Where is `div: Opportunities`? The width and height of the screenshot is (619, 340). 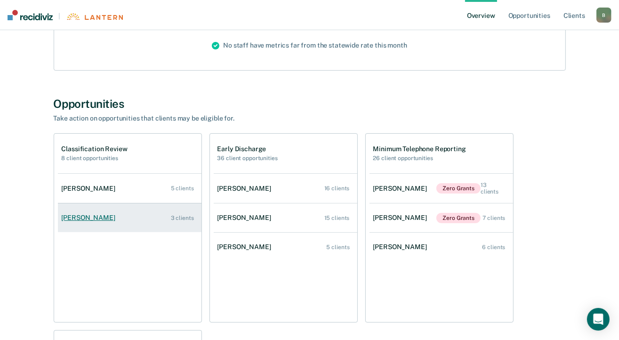
div: Opportunities is located at coordinates (310, 104).